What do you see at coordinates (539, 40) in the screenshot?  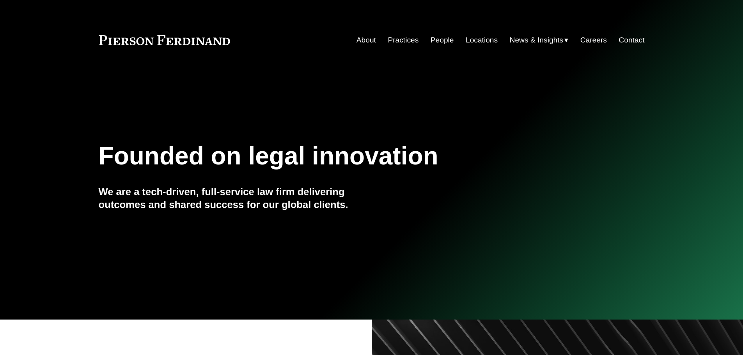 I see `a: folder dropdown` at bounding box center [539, 40].